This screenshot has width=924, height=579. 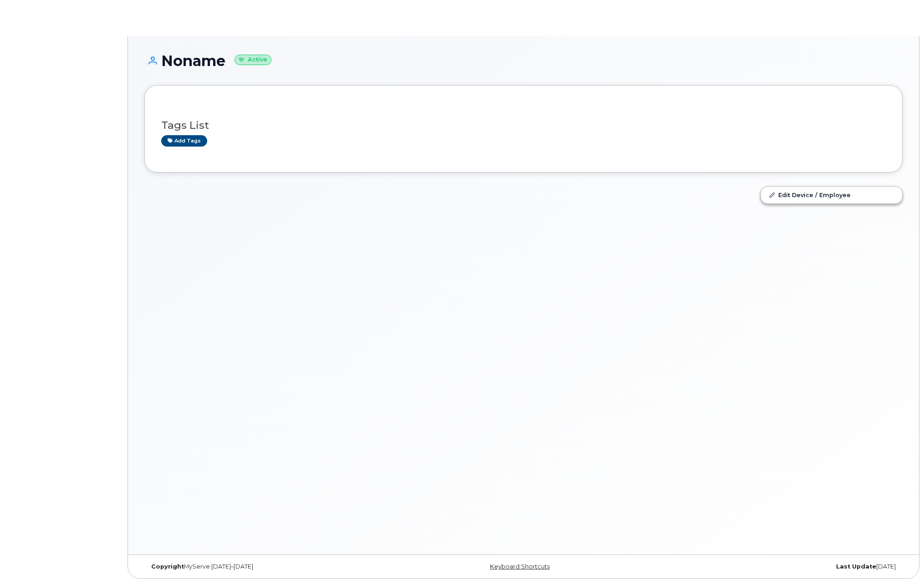 I want to click on a: Add tags, so click(x=184, y=140).